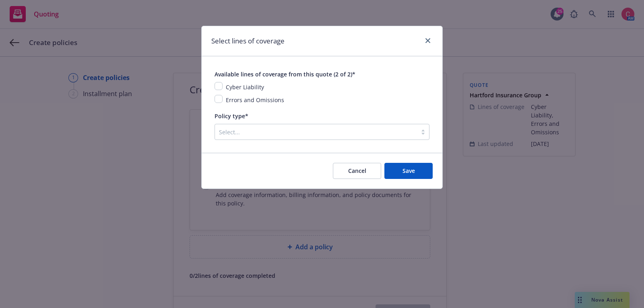  I want to click on a: close, so click(428, 41).